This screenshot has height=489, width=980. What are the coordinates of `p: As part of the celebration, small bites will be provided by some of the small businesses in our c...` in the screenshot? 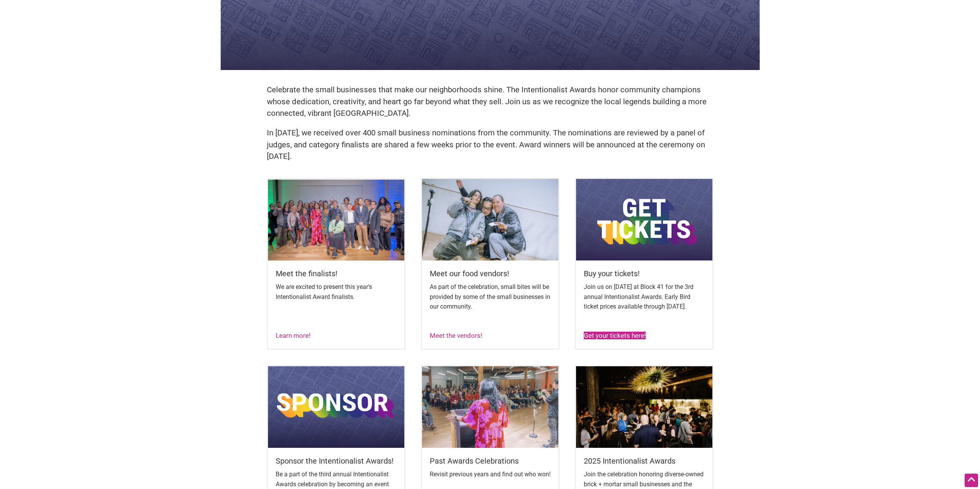 It's located at (490, 297).